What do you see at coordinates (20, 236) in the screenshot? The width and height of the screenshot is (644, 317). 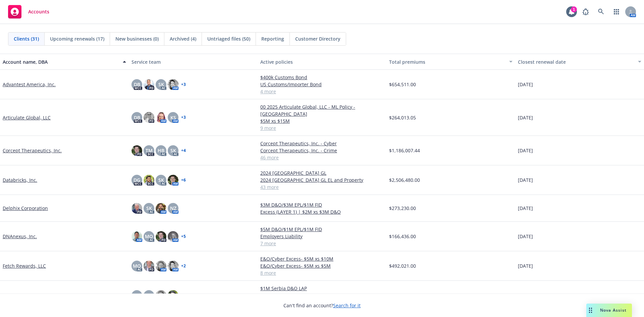 I see `a: DNAnexus, Inc.` at bounding box center [20, 236].